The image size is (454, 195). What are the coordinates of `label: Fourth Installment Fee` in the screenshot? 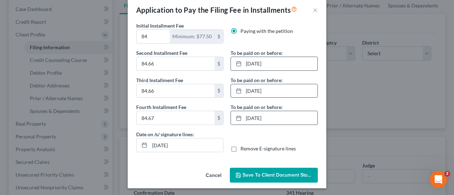 It's located at (161, 107).